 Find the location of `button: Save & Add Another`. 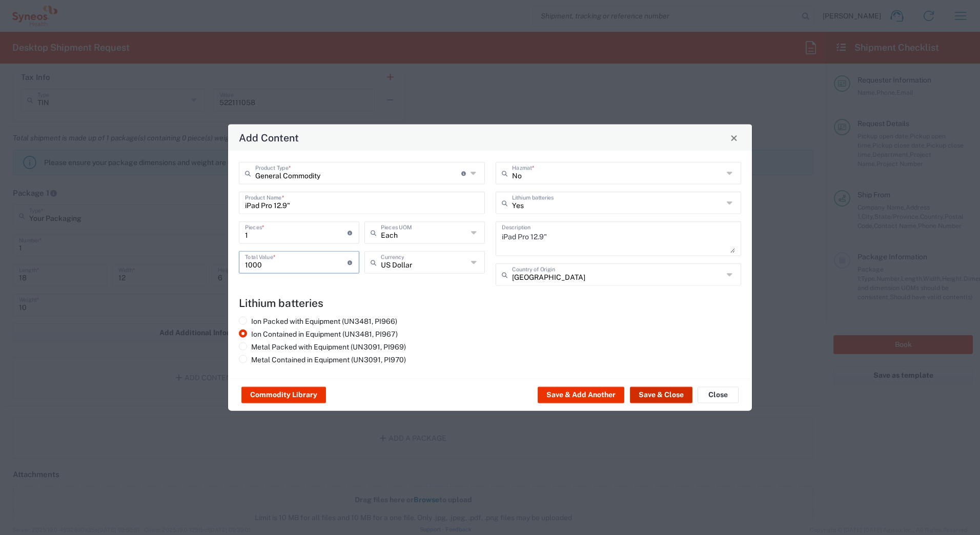

button: Save & Add Another is located at coordinates (581, 395).